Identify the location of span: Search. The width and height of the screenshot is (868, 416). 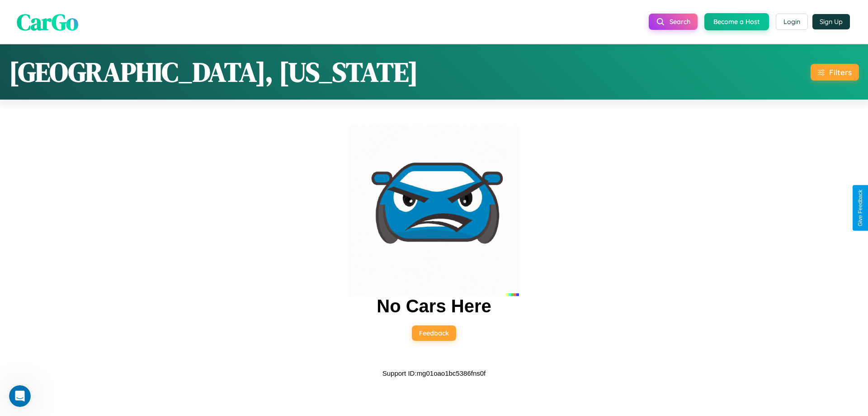
(680, 22).